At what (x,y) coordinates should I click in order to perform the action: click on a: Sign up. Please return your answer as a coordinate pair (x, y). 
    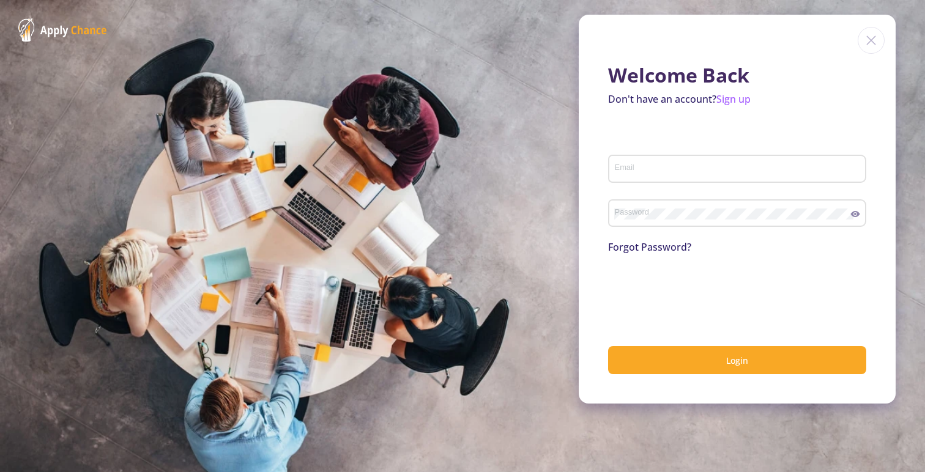
    Looking at the image, I should click on (734, 99).